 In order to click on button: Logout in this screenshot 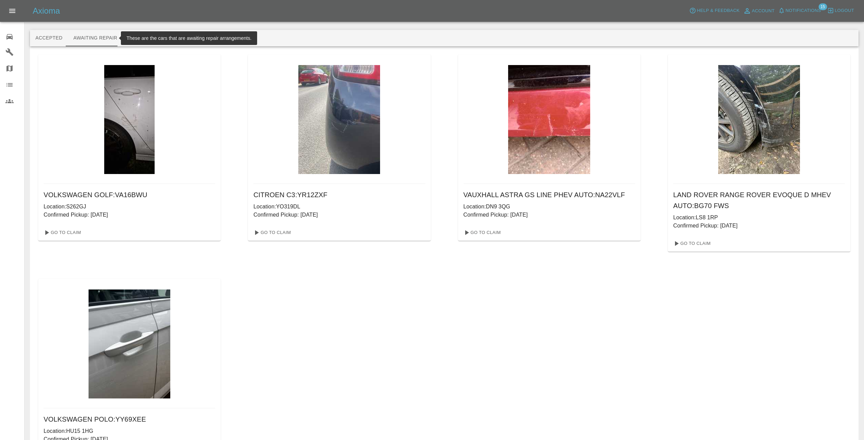, I will do `click(841, 11)`.